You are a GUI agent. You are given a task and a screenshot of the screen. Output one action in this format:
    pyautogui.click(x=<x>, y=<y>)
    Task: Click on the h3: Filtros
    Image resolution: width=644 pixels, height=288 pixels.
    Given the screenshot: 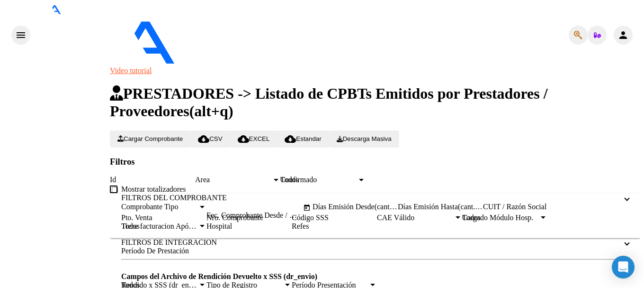 What is the action you would take?
    pyautogui.click(x=375, y=162)
    